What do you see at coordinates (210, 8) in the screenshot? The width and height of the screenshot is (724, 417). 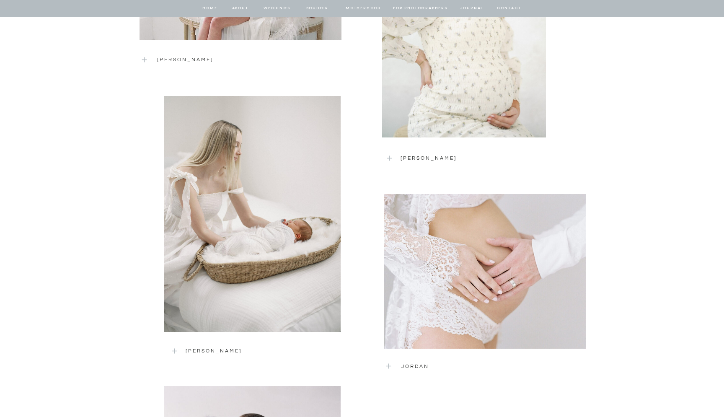 I see `nav: home` at bounding box center [210, 8].